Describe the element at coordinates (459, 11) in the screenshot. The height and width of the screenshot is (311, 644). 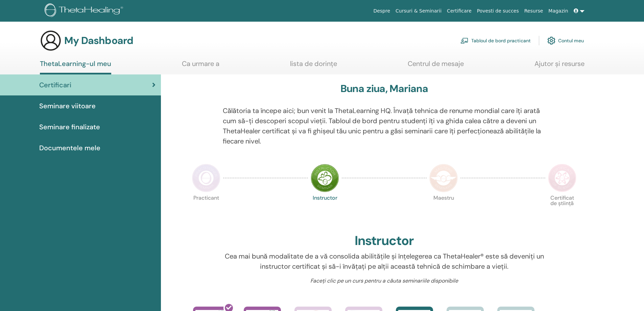
I see `a: Certificare` at that location.